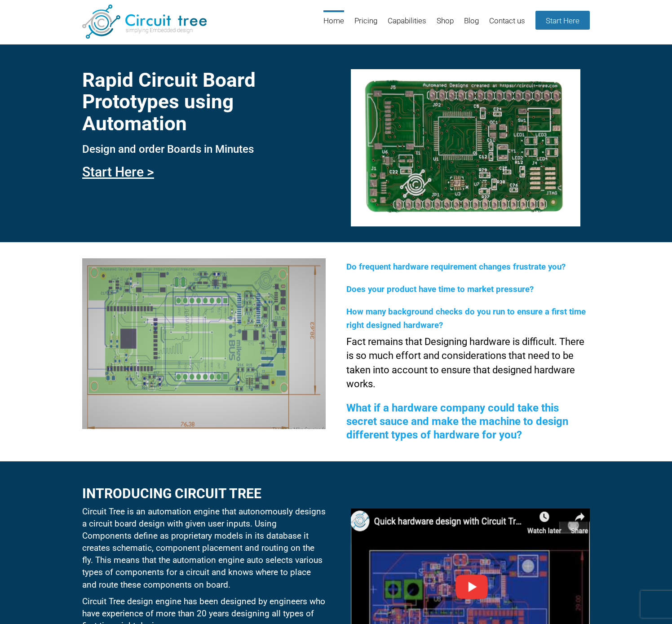 The width and height of the screenshot is (672, 624). What do you see at coordinates (204, 101) in the screenshot?
I see `h1: Rapid Circuit Board Prototypes using Automation` at bounding box center [204, 101].